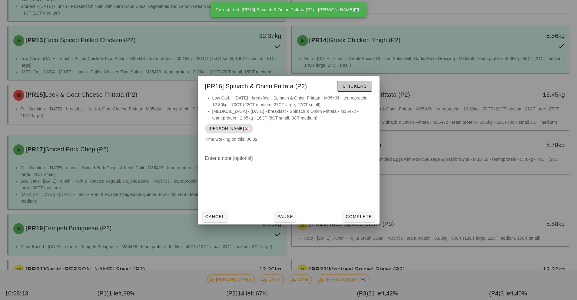 This screenshot has width=577, height=300. Describe the element at coordinates (289, 121) in the screenshot. I see `div: Time working on this: 00:02` at that location.